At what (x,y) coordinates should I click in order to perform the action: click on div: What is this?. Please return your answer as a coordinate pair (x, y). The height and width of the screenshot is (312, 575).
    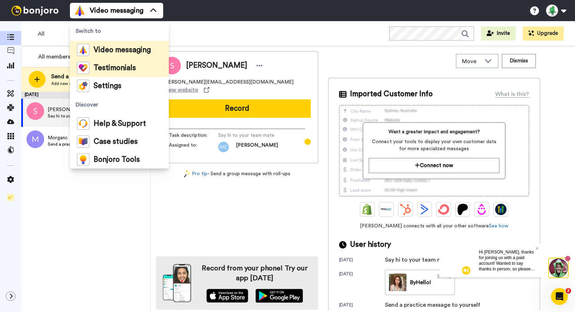
    Looking at the image, I should click on (512, 94).